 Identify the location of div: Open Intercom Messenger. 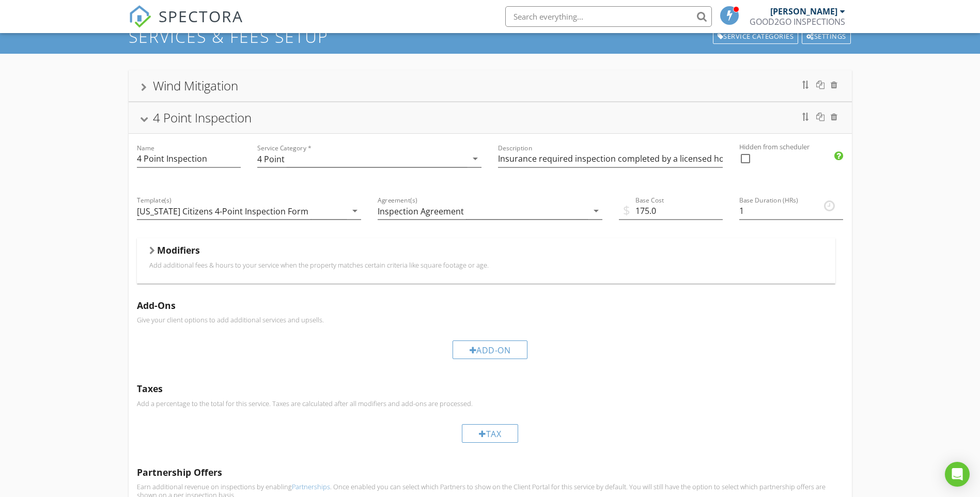
(958, 475).